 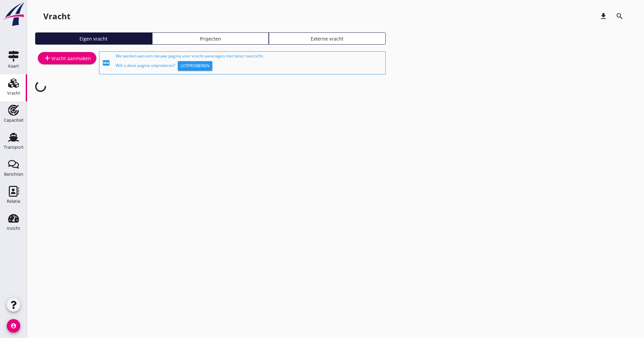 What do you see at coordinates (620, 16) in the screenshot?
I see `i: search` at bounding box center [620, 16].